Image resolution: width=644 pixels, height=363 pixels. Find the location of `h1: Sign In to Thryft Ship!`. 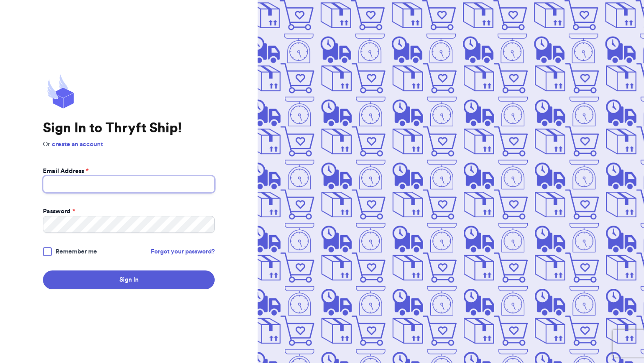

h1: Sign In to Thryft Ship! is located at coordinates (129, 128).